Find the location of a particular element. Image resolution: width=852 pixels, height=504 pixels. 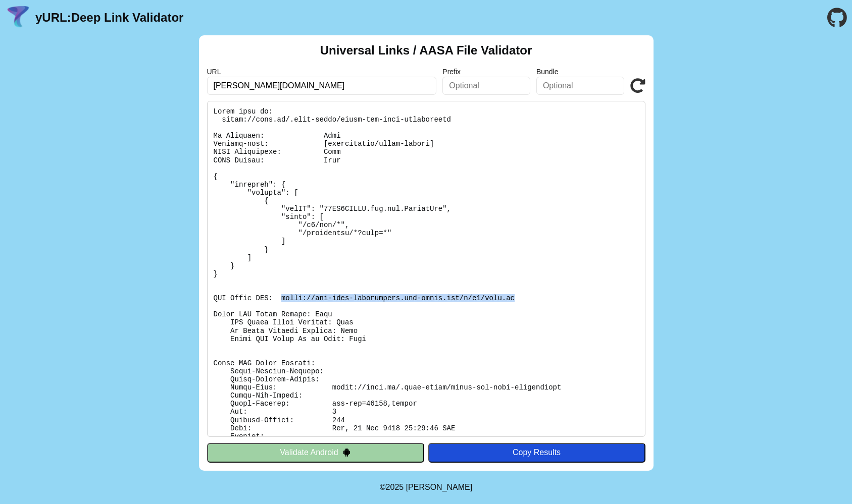

span: 2025 is located at coordinates (395, 487).